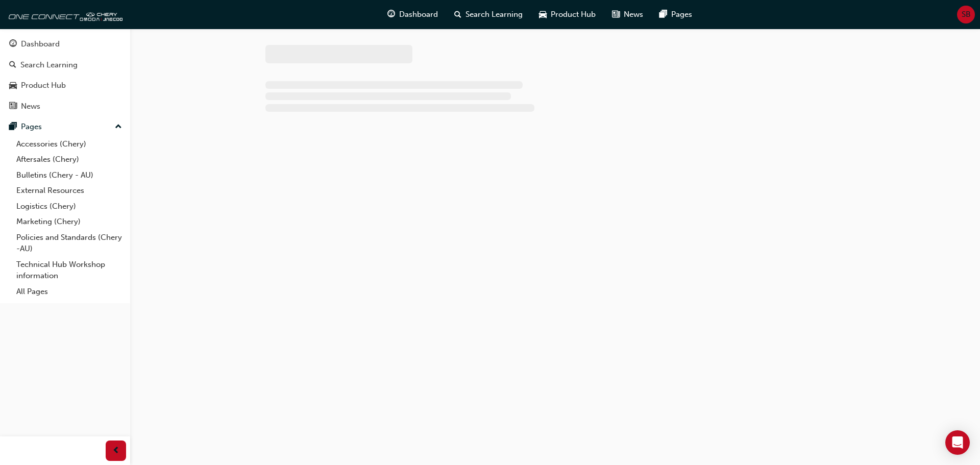 This screenshot has height=465, width=980. What do you see at coordinates (64, 14) in the screenshot?
I see `img: oneconnect` at bounding box center [64, 14].